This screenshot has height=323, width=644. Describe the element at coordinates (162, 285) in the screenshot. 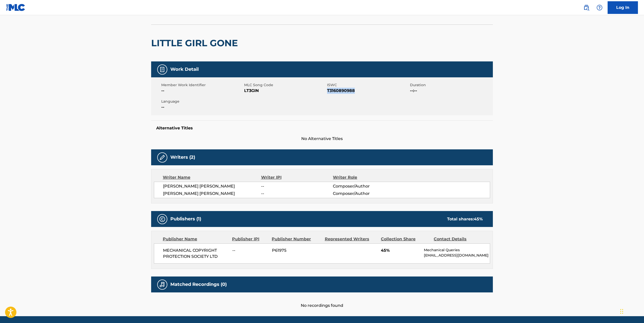

I see `img: Matched Recordings` at that location.